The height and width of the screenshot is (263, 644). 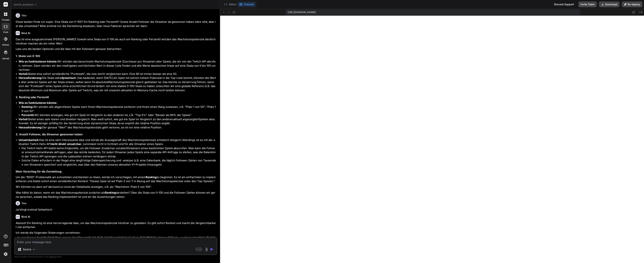 What do you see at coordinates (116, 195) in the screenshot?
I see `p: Was hältst du davon, wenn wir das Wachstumspotenzial zunächst als darstellen? Über die Skala von ...` at bounding box center [116, 195].